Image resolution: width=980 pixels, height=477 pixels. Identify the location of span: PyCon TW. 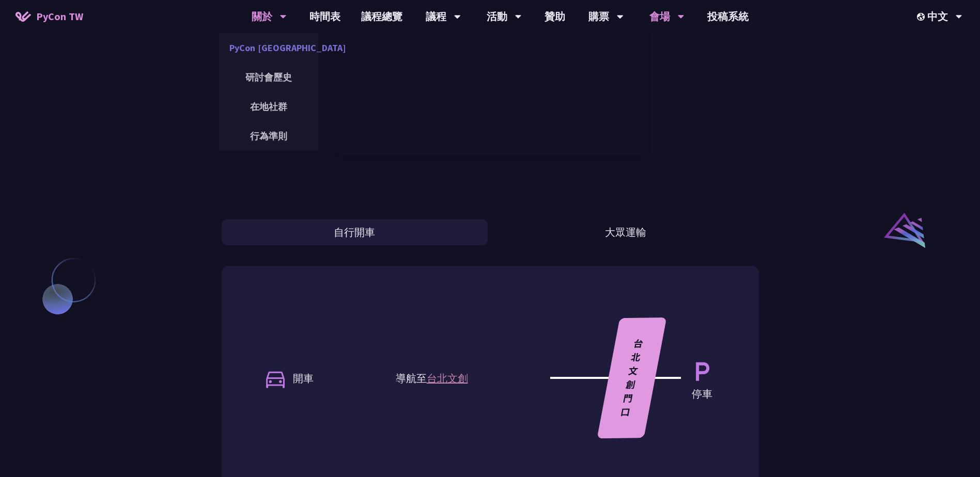
(59, 17).